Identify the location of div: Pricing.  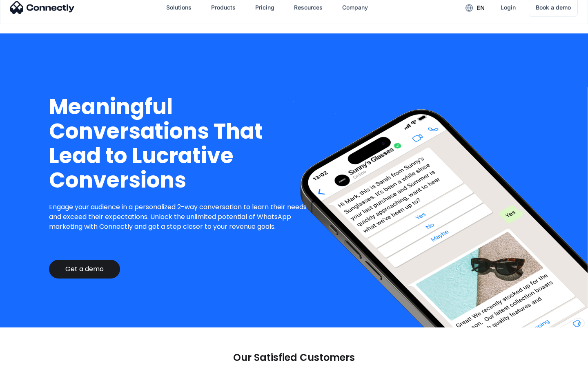
(264, 7).